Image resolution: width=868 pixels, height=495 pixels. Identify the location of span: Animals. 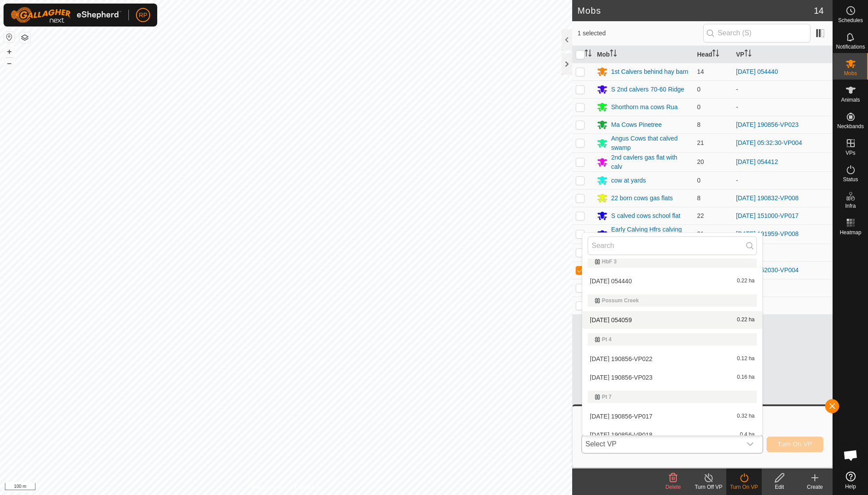
(850, 100).